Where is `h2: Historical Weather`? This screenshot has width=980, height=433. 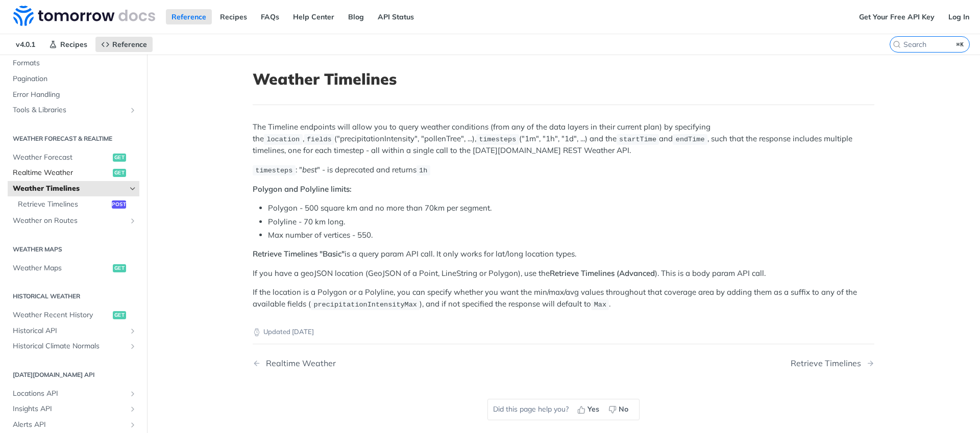 h2: Historical Weather is located at coordinates (73, 297).